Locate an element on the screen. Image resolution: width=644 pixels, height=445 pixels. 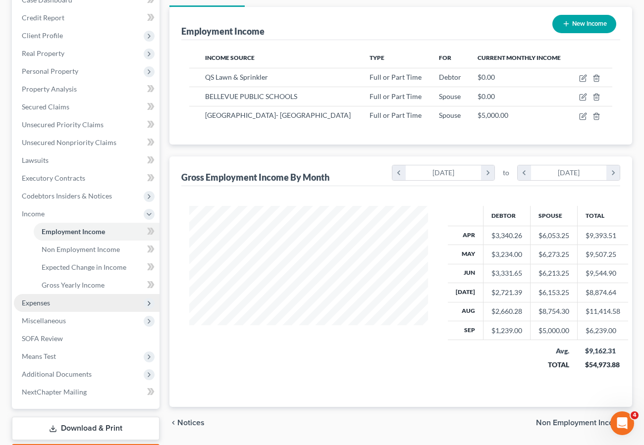
span: Secured Claims is located at coordinates (46, 107).